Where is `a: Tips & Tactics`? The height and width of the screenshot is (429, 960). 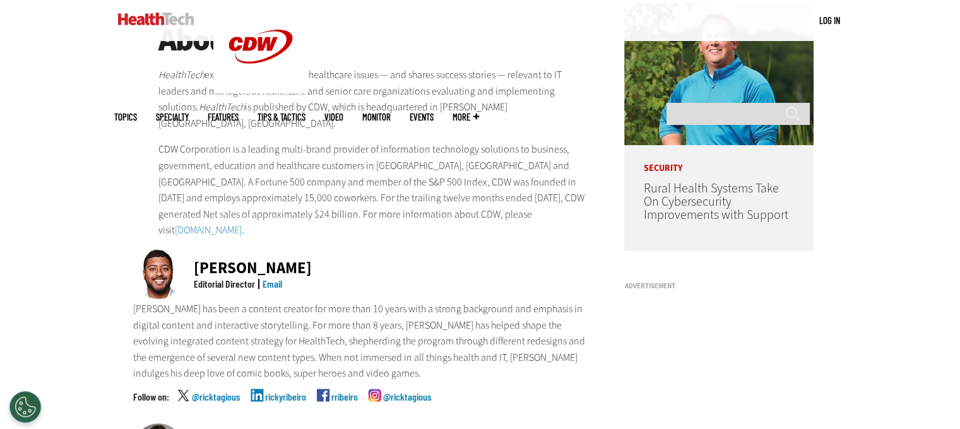 a: Tips & Tactics is located at coordinates (282, 117).